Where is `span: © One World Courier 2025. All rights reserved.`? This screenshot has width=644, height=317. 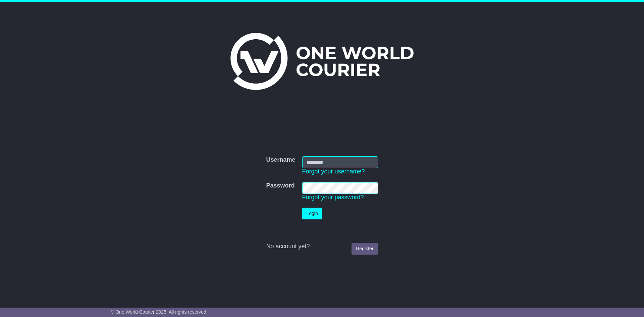 span: © One World Courier 2025. All rights reserved. is located at coordinates (159, 312).